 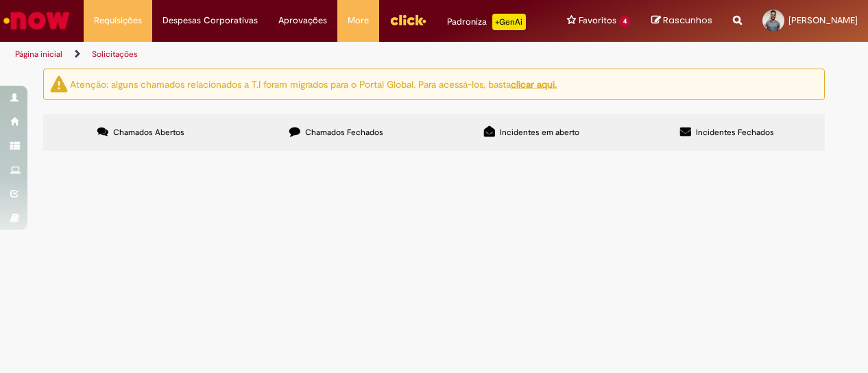 I want to click on img: ServiceNow, so click(x=37, y=20).